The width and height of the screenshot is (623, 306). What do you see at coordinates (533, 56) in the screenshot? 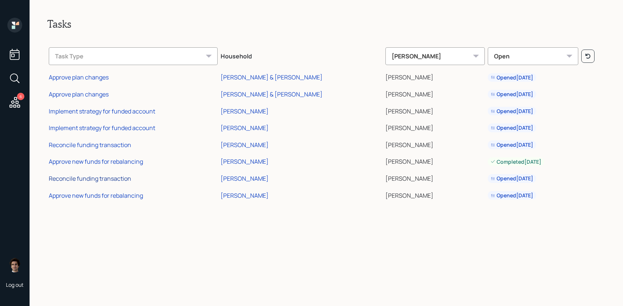
I see `div: Open` at bounding box center [533, 56].